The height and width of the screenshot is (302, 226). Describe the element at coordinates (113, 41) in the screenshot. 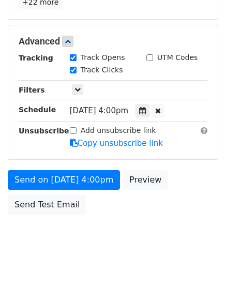

I see `h5: Advanced` at that location.